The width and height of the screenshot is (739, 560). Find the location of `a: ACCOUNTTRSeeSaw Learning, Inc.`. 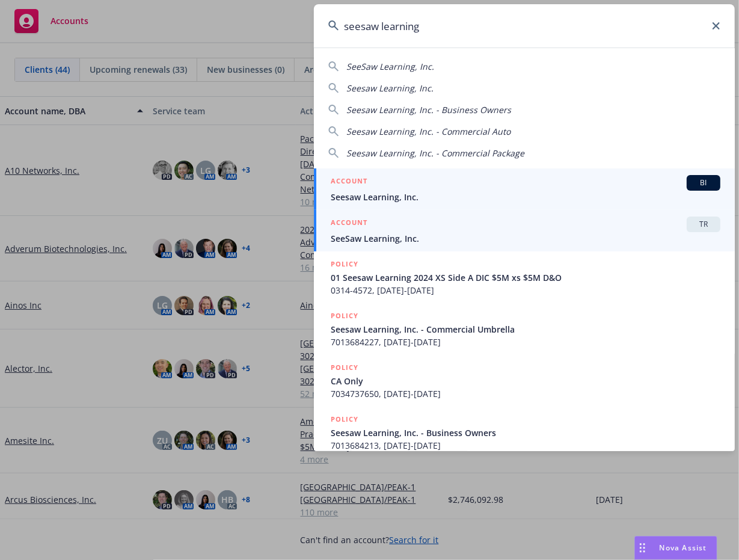

a: ACCOUNTTRSeeSaw Learning, Inc. is located at coordinates (524, 230).